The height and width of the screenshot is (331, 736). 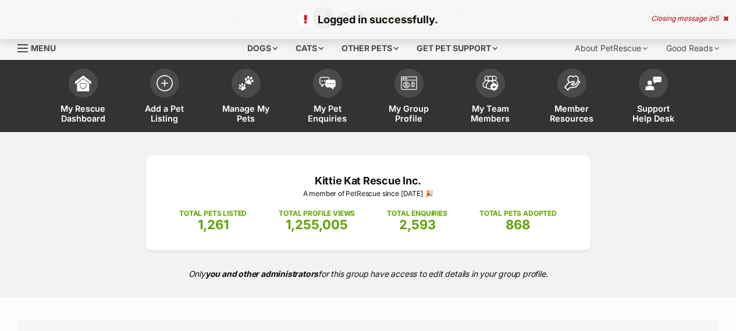 What do you see at coordinates (213, 225) in the screenshot?
I see `span: 1,261` at bounding box center [213, 225].